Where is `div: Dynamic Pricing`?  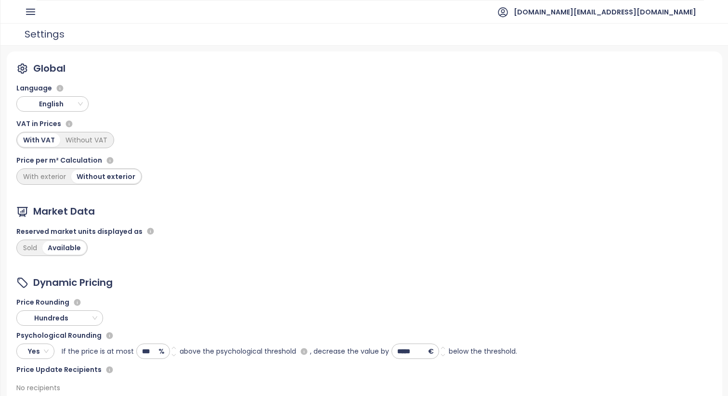
div: Dynamic Pricing is located at coordinates (73, 283).